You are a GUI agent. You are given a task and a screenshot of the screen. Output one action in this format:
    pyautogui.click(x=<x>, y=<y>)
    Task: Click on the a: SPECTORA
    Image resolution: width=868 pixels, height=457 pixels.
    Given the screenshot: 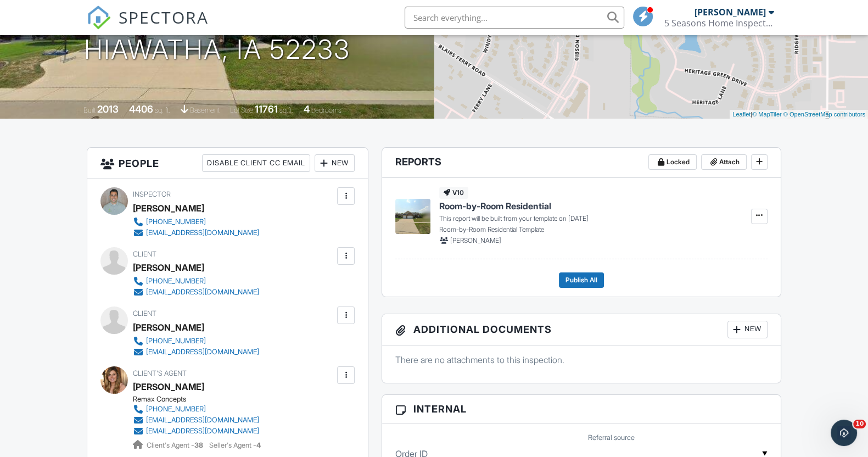 What is the action you would take?
    pyautogui.click(x=148, y=26)
    